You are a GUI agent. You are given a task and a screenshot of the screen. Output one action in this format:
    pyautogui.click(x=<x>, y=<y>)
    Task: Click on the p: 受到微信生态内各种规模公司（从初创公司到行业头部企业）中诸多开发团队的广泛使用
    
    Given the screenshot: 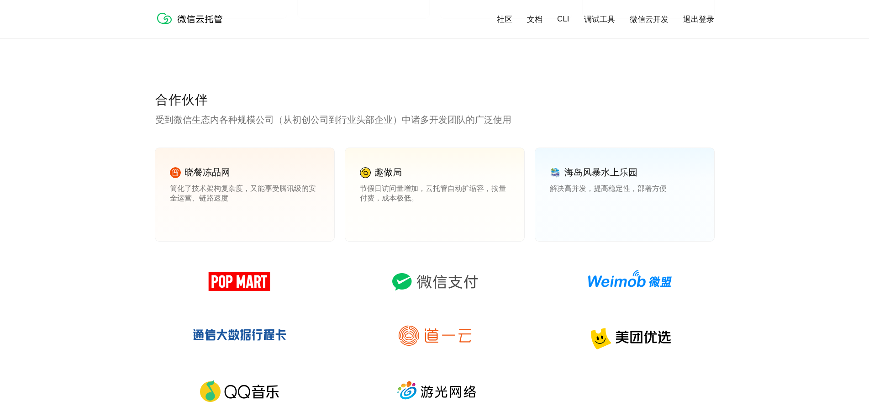 What is the action you would take?
    pyautogui.click(x=435, y=120)
    